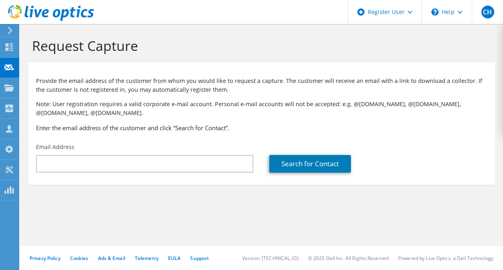 The image size is (503, 270). I want to click on label: Email Address, so click(55, 147).